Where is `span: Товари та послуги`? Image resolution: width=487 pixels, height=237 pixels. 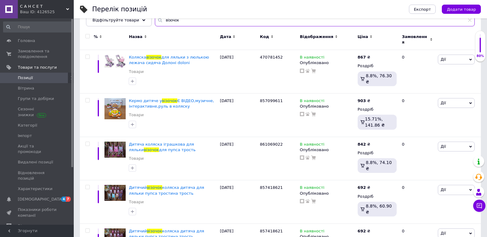
span: Товари та послуги is located at coordinates (37, 68).